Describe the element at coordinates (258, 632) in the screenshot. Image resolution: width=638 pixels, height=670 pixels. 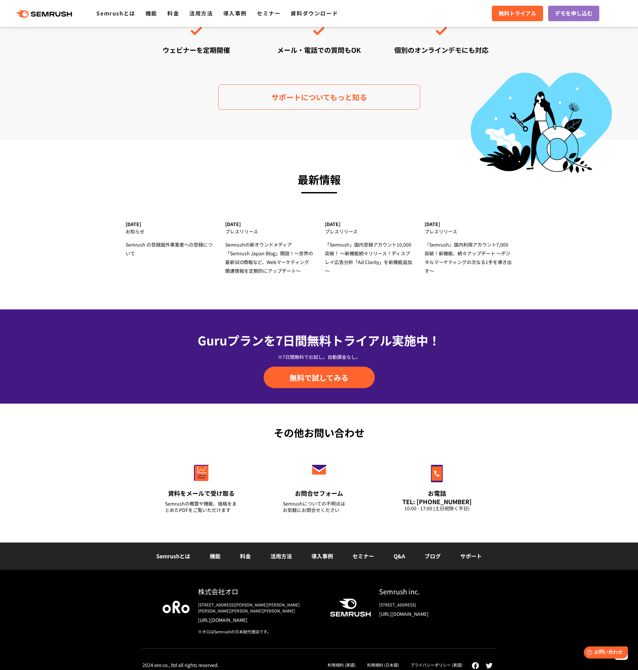
I see `div: ※オロはSemrushの日本総代理店です。` at that location.